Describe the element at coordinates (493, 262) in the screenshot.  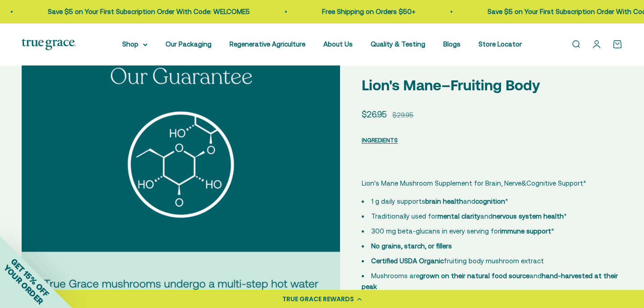
I see `li: fruiting body mushroom extract` at that location.